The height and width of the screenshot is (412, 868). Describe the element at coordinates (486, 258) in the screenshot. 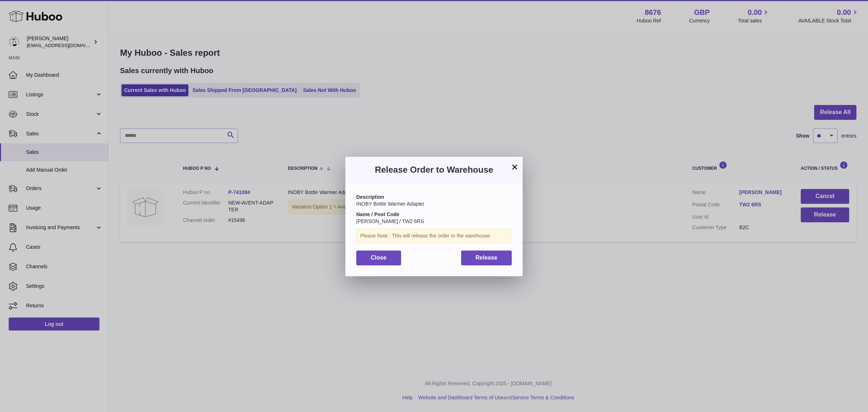

I see `button: Release` at that location.